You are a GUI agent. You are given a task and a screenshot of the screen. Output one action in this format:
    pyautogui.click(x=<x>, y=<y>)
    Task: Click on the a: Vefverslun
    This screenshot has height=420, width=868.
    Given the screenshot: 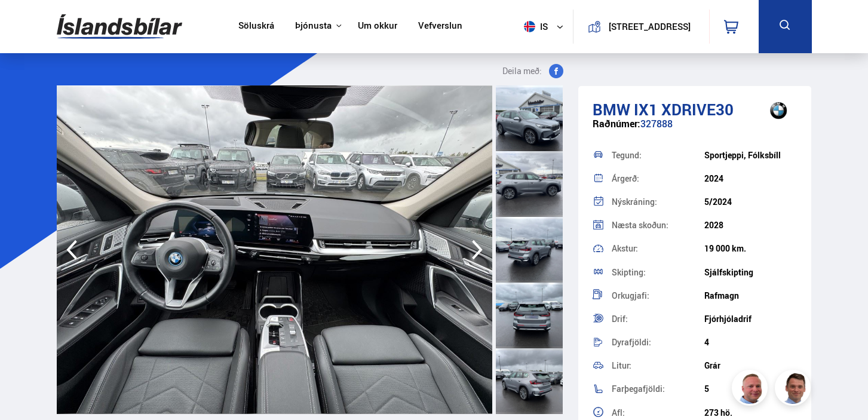 What is the action you would take?
    pyautogui.click(x=440, y=26)
    